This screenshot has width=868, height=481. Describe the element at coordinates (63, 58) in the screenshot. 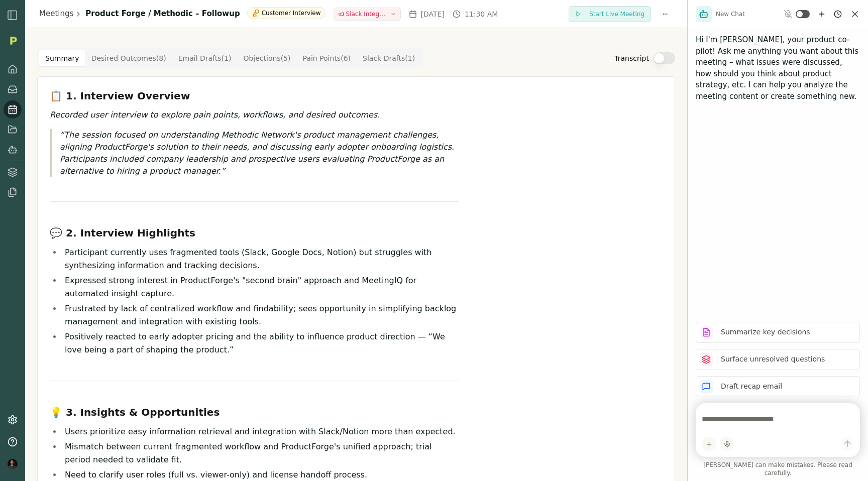

I see `button: Summary` at that location.